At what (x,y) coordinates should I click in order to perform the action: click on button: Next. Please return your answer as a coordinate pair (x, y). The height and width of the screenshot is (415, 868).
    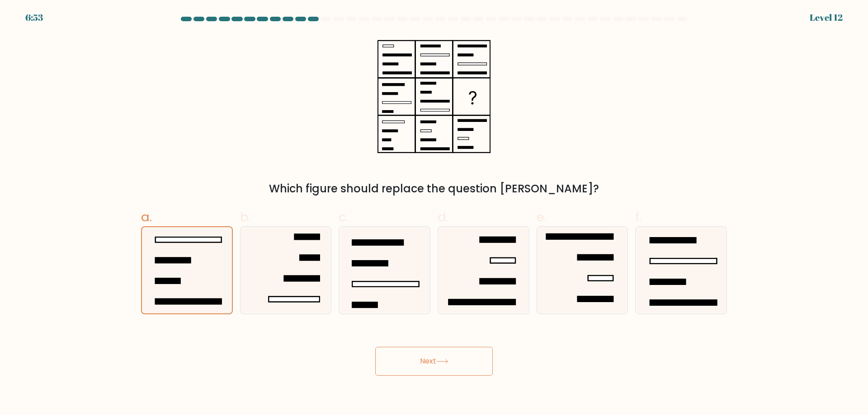
    Looking at the image, I should click on (434, 361).